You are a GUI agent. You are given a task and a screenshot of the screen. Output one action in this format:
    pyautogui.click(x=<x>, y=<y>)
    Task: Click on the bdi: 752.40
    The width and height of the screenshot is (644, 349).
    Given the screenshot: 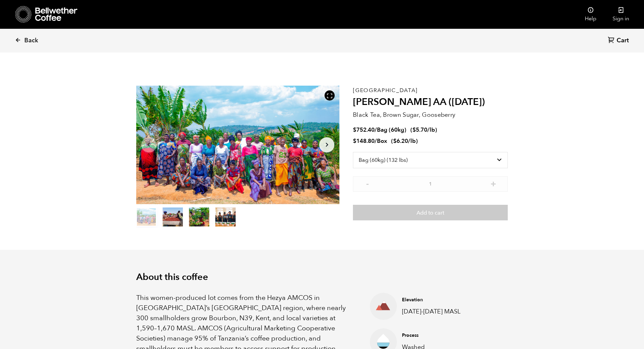 What is the action you would take?
    pyautogui.click(x=363, y=130)
    